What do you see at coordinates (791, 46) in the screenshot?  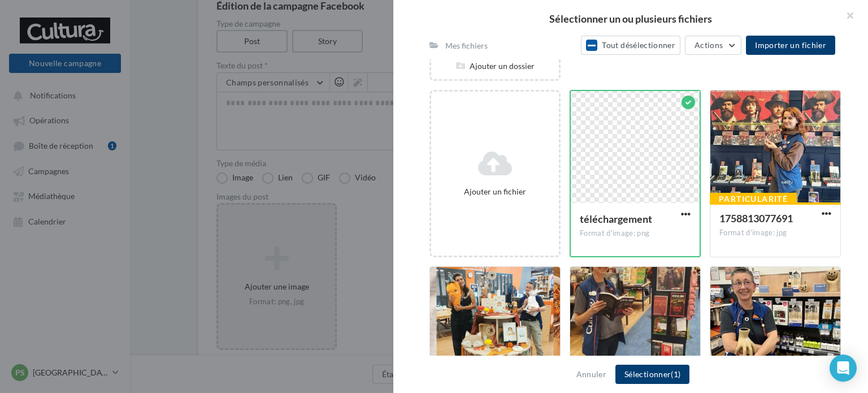 I see `button: Importer un fichier` at bounding box center [791, 46].